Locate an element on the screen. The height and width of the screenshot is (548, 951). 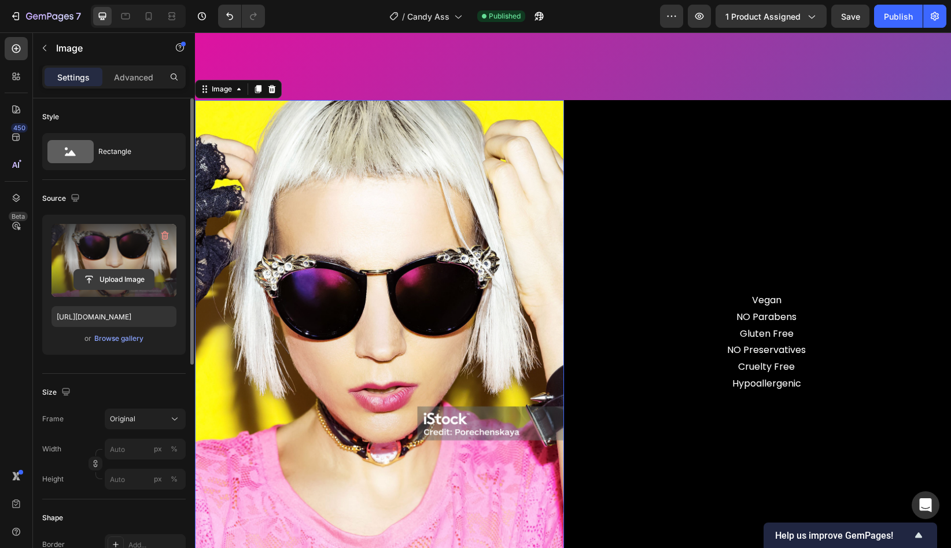
button: Upload Image is located at coordinates (114, 279).